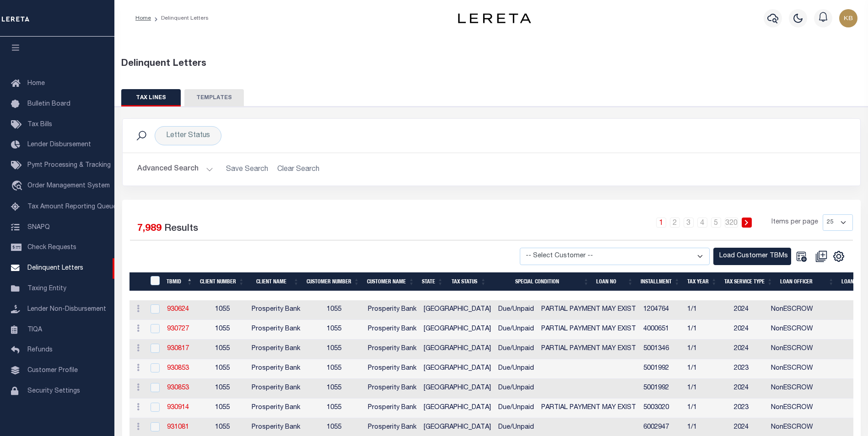 This screenshot has height=436, width=868. I want to click on label: Results, so click(181, 229).